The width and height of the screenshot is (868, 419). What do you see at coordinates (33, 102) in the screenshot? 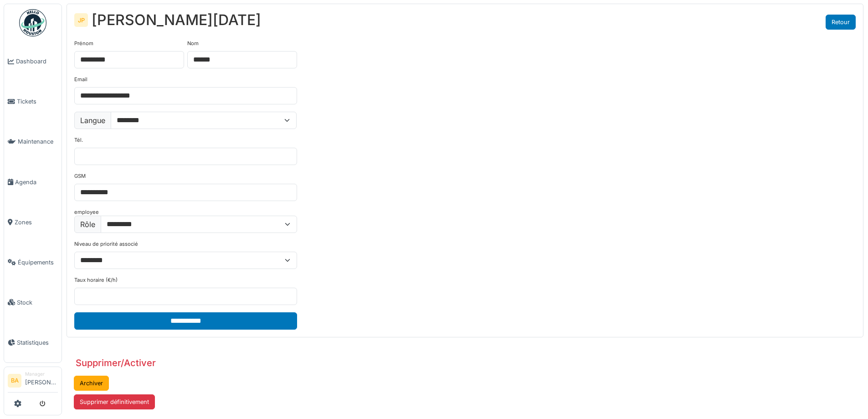
I see `a: Tickets` at bounding box center [33, 102].